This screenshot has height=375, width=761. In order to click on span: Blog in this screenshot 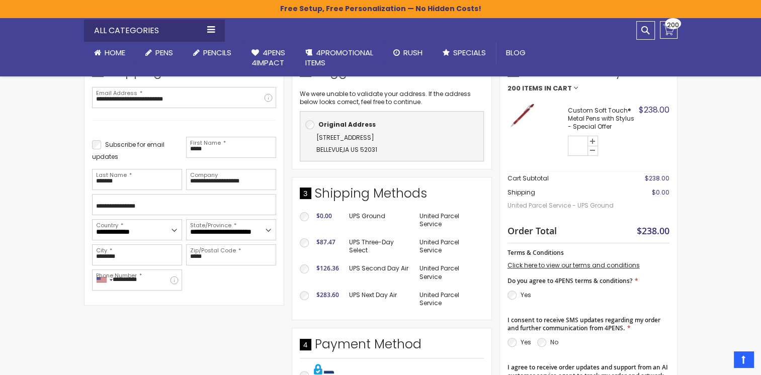, I will do `click(515, 52)`.